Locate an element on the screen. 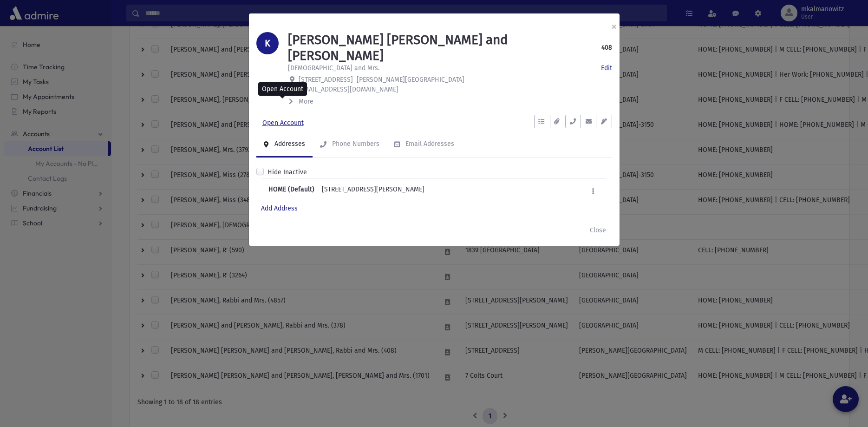 Image resolution: width=868 pixels, height=427 pixels. div: Phone Numbers is located at coordinates (355, 143).